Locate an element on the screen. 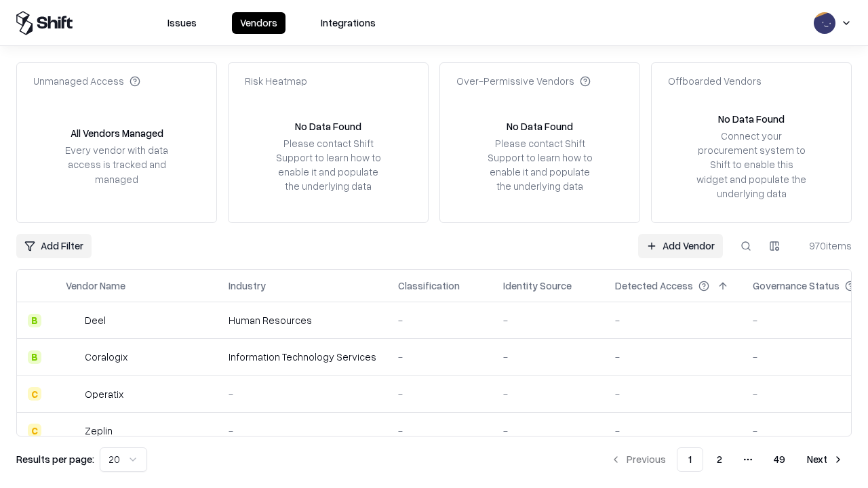 This screenshot has width=868, height=488. div: Zeplin is located at coordinates (98, 431).